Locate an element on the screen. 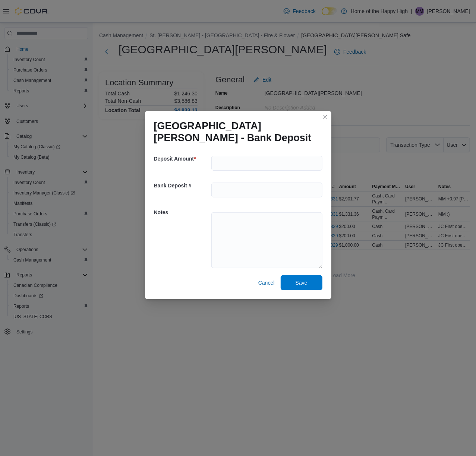 Image resolution: width=476 pixels, height=456 pixels. button: Cancel is located at coordinates (267, 283).